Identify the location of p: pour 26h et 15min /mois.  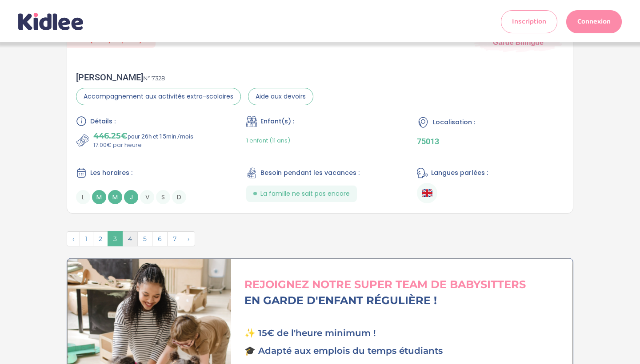
(143, 136).